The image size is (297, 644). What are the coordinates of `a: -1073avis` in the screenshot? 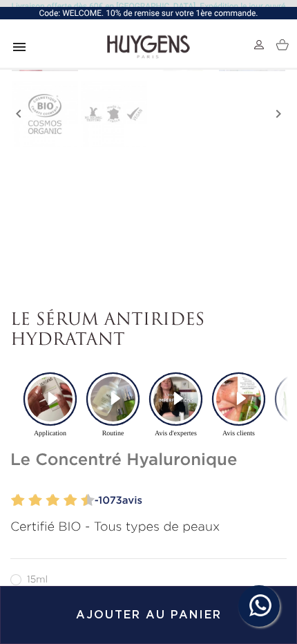 It's located at (188, 501).